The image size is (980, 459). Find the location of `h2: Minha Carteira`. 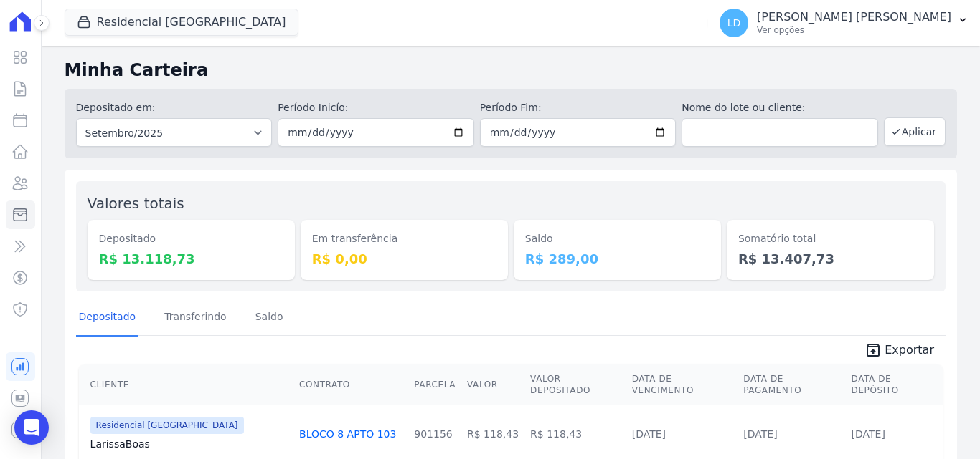

h2: Minha Carteira is located at coordinates (511, 70).